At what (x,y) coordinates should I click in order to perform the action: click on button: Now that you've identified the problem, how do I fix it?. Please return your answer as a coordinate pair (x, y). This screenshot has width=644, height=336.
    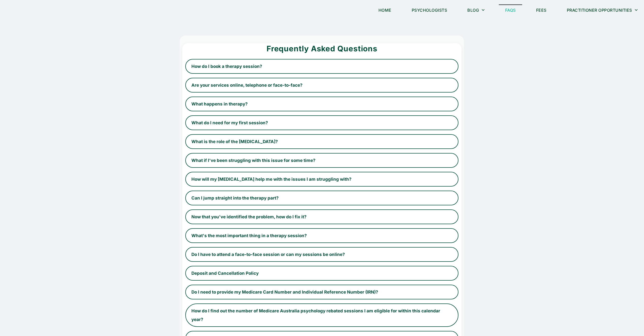
    Looking at the image, I should click on (322, 217).